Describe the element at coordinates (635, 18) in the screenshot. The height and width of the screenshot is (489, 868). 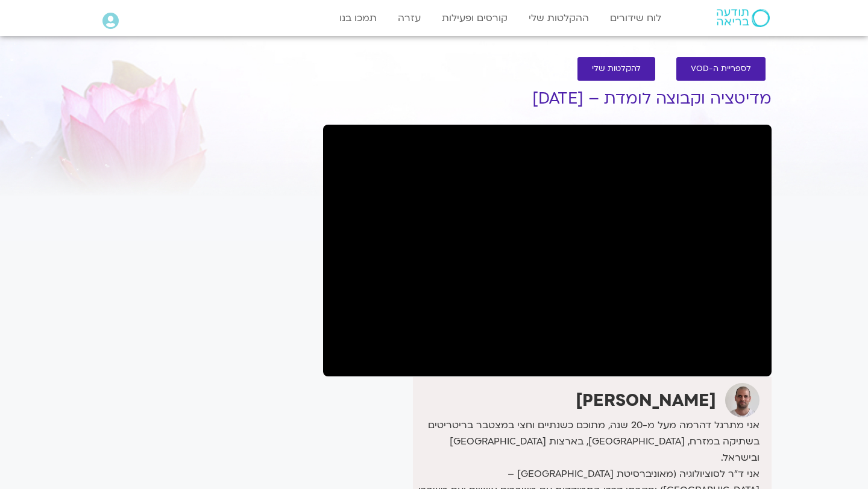
I see `a: לוח שידורים` at that location.